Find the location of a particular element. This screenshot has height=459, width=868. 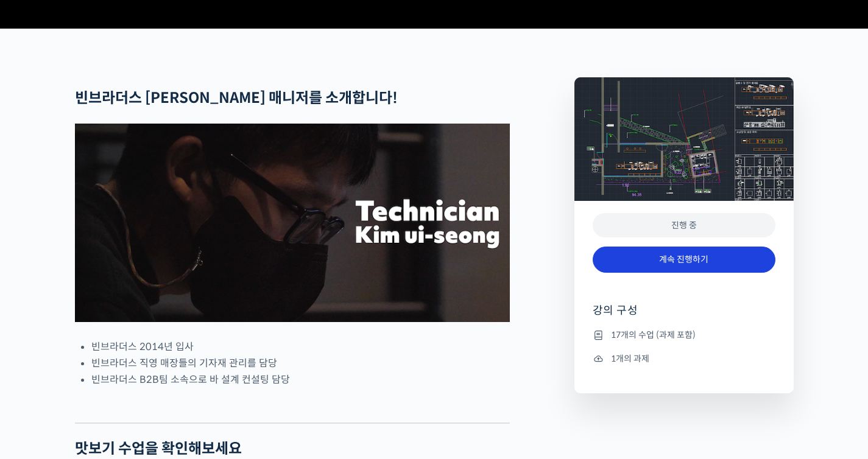

div: 진행 중 is located at coordinates (684, 225).